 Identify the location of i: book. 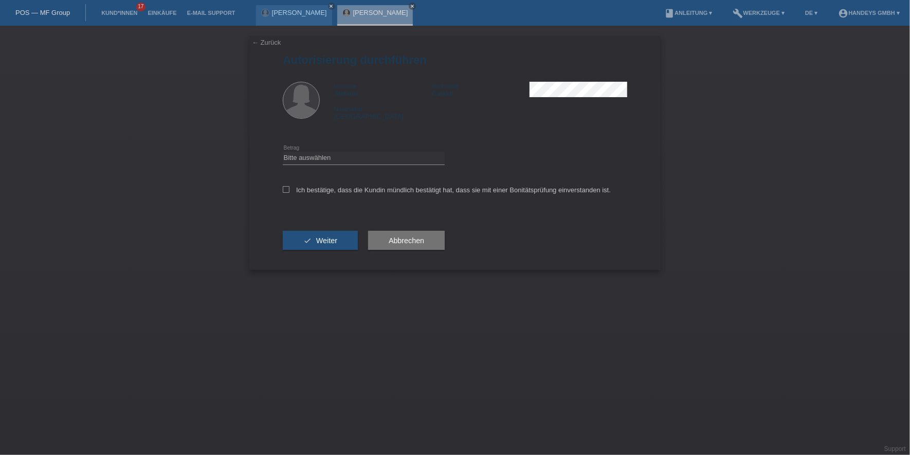
(669, 13).